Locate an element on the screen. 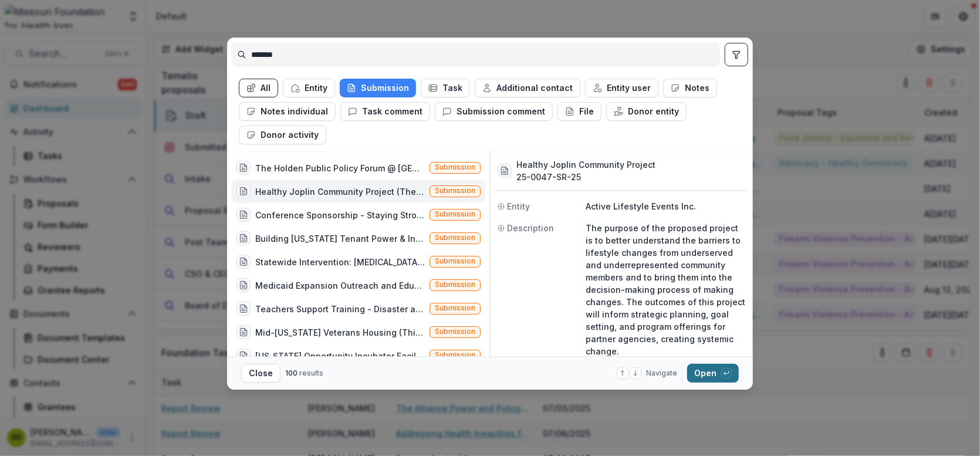  button: Task is located at coordinates (445, 88).